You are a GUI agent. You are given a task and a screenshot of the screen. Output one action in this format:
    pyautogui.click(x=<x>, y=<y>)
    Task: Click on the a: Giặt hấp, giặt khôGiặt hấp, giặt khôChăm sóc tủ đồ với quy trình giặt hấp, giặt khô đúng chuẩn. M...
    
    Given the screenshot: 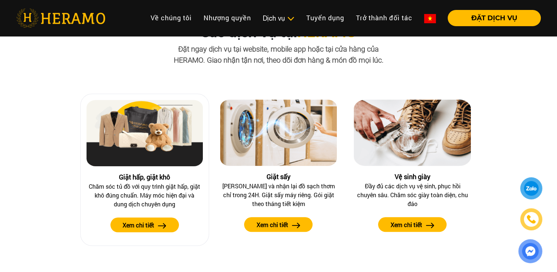 What is the action you would take?
    pyautogui.click(x=145, y=169)
    